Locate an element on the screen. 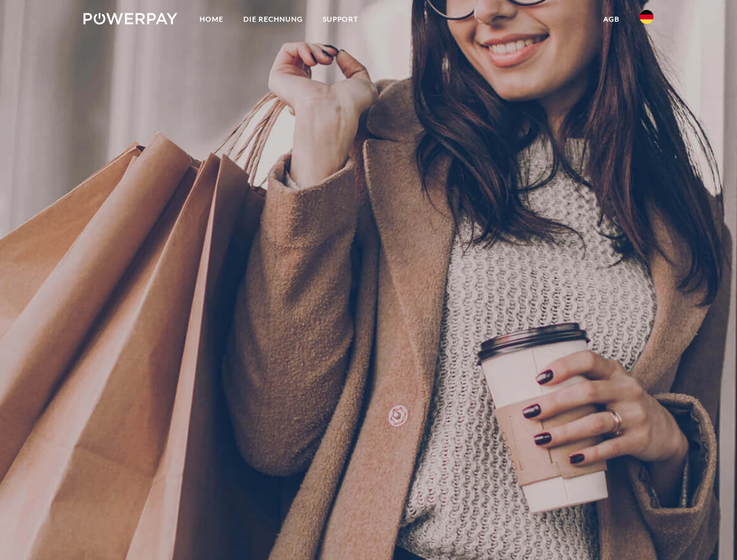 The width and height of the screenshot is (737, 560). img: logo-powerpay-white.svg is located at coordinates (130, 19).